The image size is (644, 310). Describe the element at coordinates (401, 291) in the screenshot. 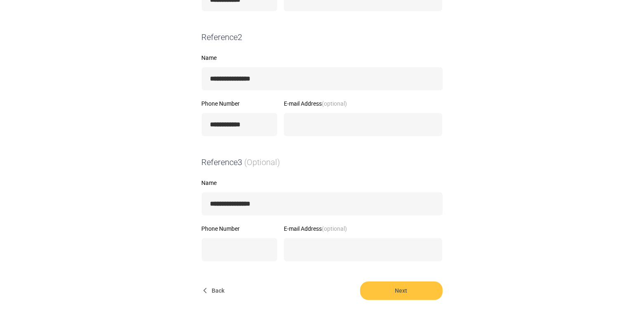

I see `span: Next` at that location.